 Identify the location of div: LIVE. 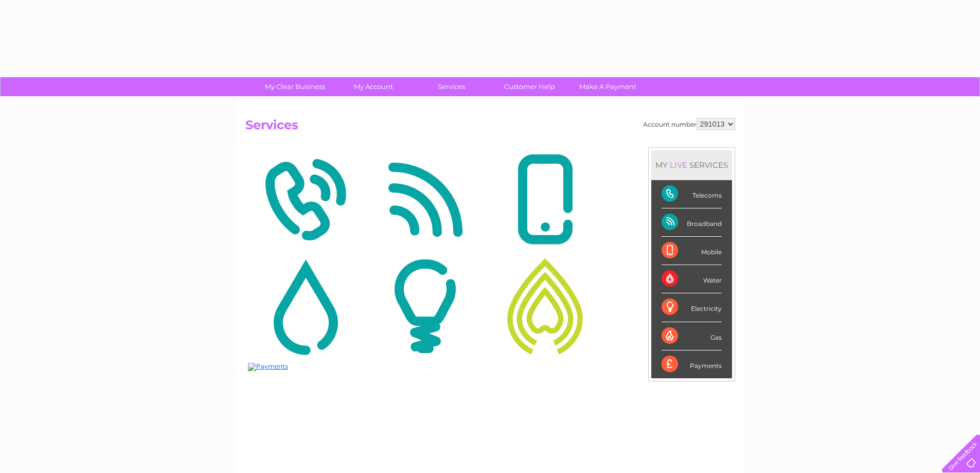
(678, 165).